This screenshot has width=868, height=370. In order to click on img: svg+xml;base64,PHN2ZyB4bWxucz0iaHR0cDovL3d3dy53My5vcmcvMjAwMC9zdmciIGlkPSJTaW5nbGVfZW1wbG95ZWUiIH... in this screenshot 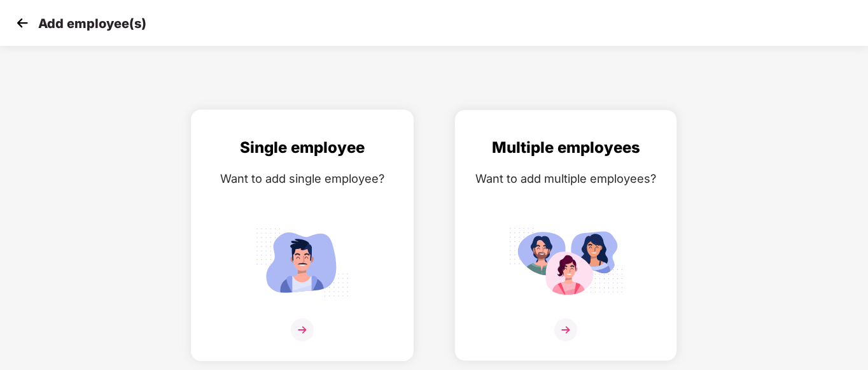, I will do `click(303, 261)`.